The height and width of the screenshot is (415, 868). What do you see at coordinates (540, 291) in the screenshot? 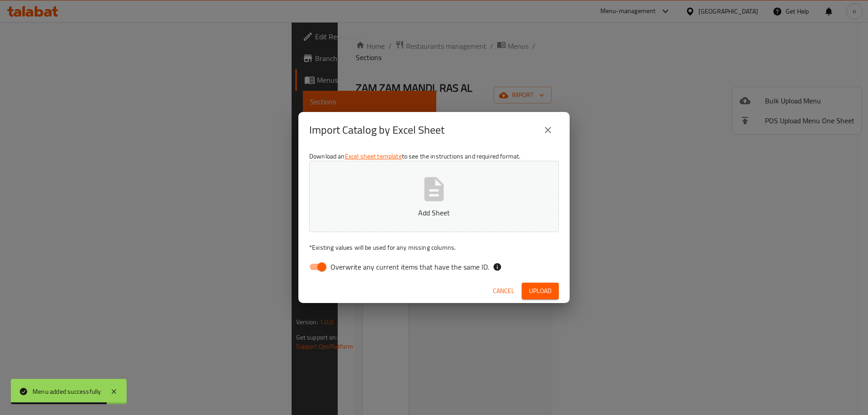
I see `span: Upload` at bounding box center [540, 291].